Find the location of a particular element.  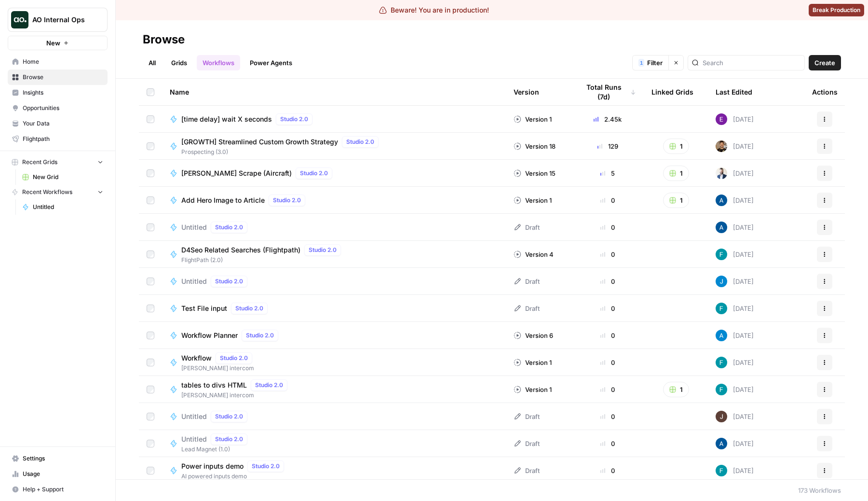

div: Version 18 is located at coordinates (535, 146).